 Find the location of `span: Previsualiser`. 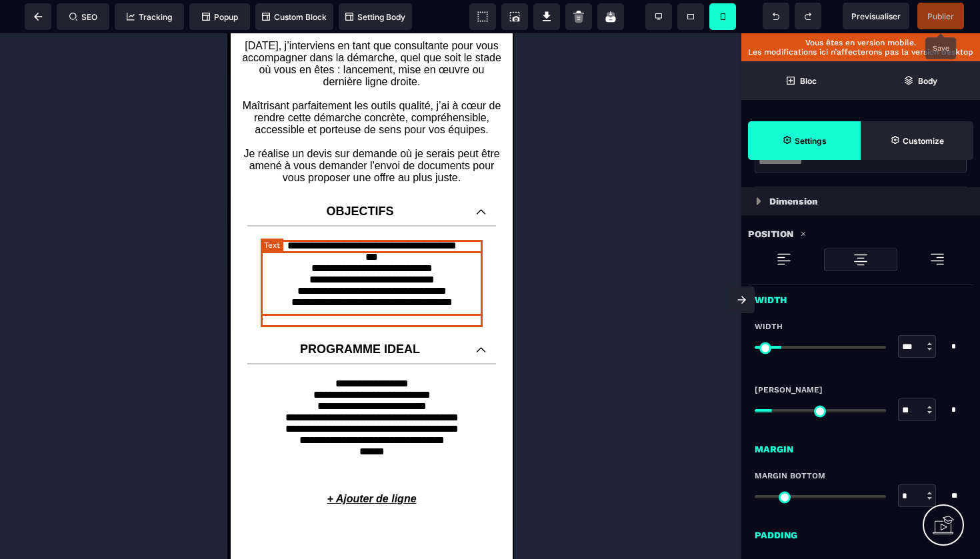

span: Previsualiser is located at coordinates (876, 16).